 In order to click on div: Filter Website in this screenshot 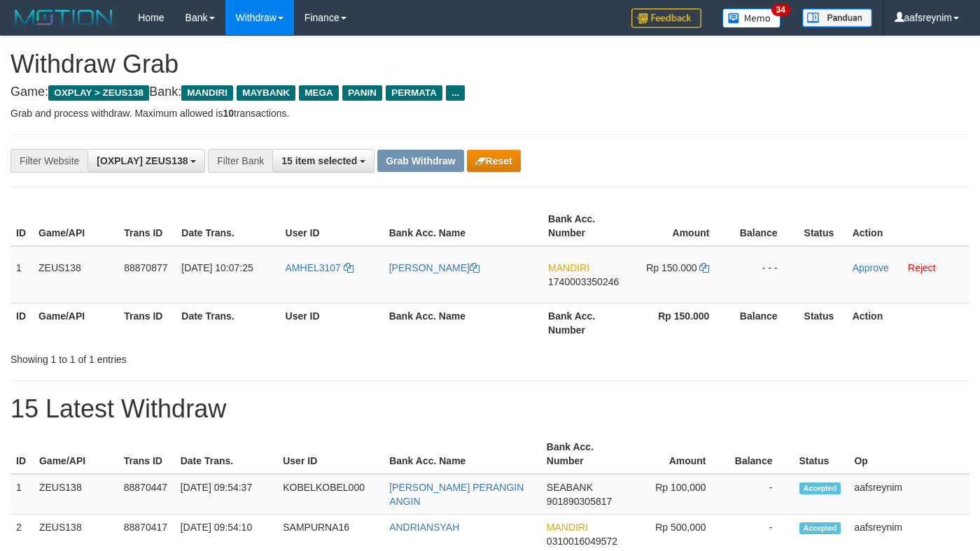, I will do `click(49, 161)`.